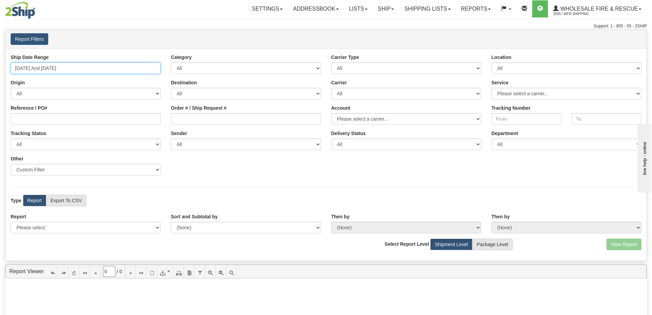  What do you see at coordinates (451, 244) in the screenshot?
I see `label: Shipment Level` at bounding box center [451, 244].